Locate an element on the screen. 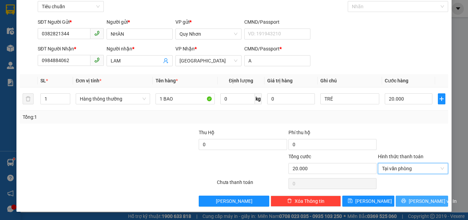  span: Tiêu chuẩn is located at coordinates (71, 7).